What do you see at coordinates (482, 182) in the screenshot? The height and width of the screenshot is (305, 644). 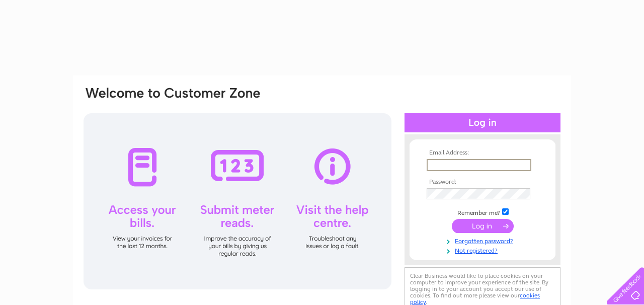 I see `th: Password:` at bounding box center [482, 182].